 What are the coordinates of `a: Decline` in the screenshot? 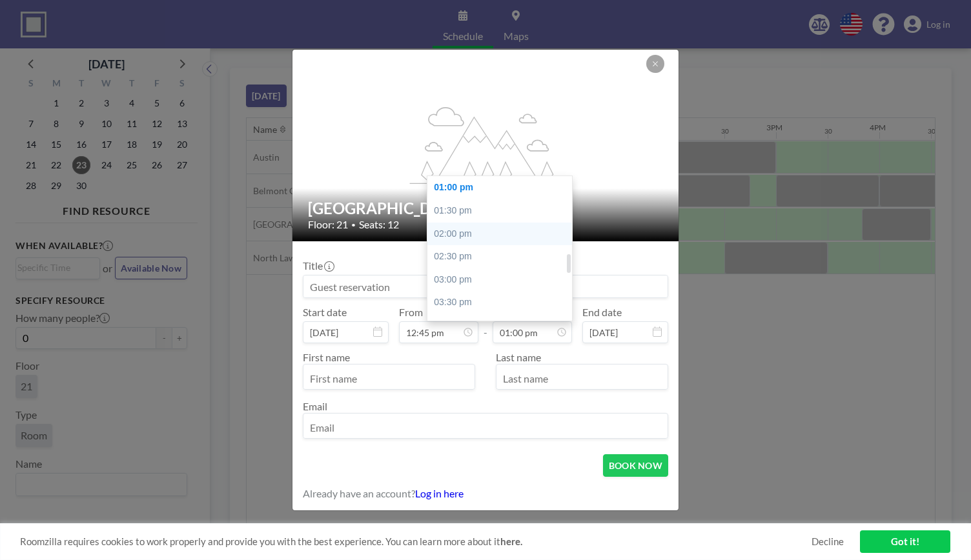 It's located at (828, 541).